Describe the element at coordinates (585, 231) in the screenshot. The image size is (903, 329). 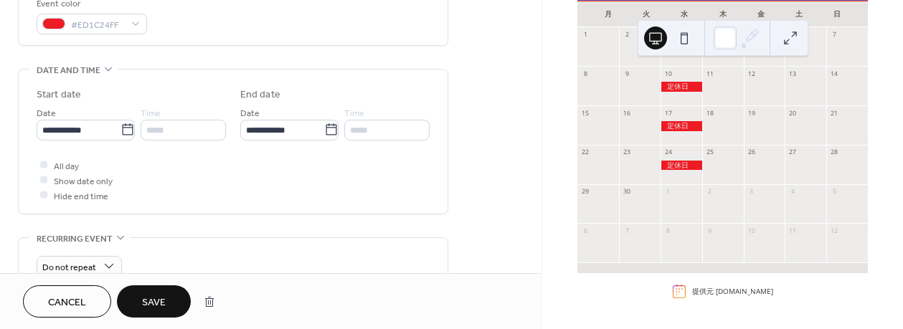
I see `div: 6` at that location.